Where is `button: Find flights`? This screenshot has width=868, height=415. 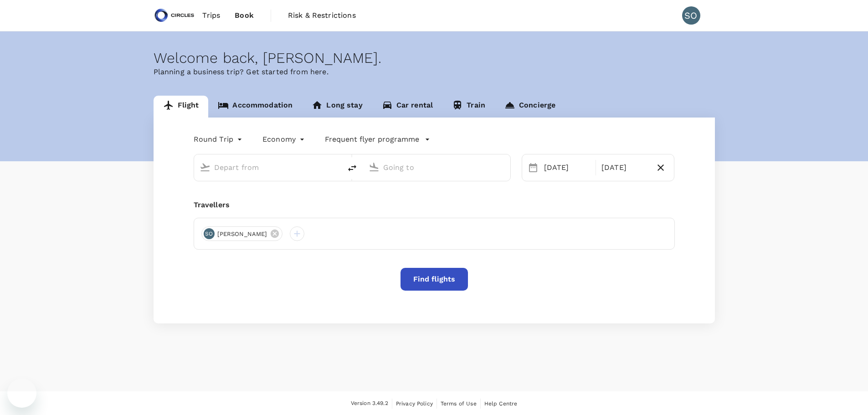 button: Find flights is located at coordinates (434, 279).